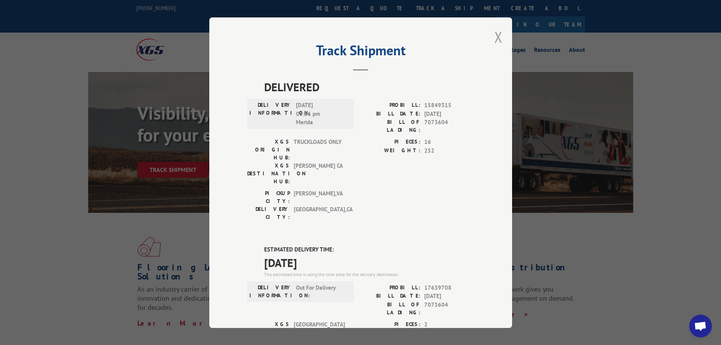  Describe the element at coordinates (449, 105) in the screenshot. I see `span: 15849315` at that location.